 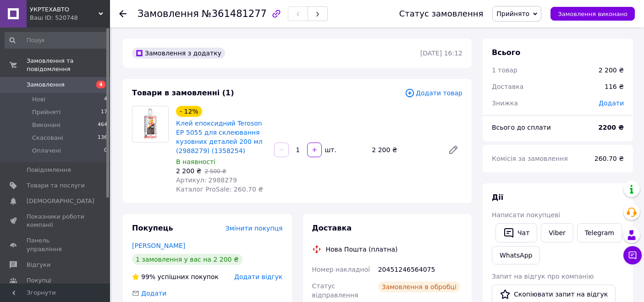 I want to click on a: Telegram, so click(x=599, y=233).